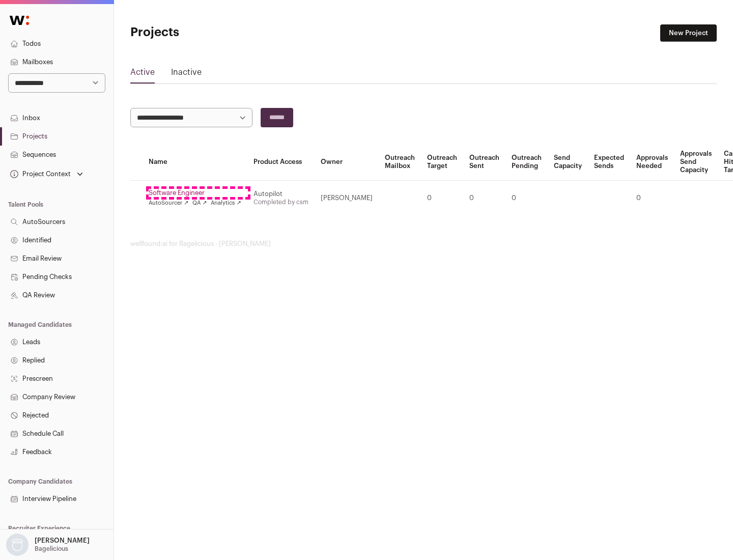 The image size is (733, 560). Describe the element at coordinates (195, 162) in the screenshot. I see `th: Name` at that location.